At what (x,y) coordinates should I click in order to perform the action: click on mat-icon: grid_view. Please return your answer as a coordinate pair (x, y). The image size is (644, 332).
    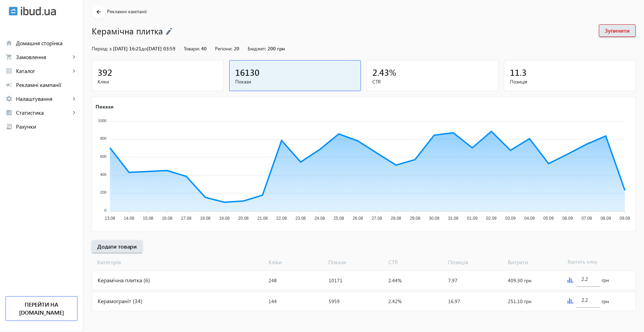
    Looking at the image, I should click on (9, 71).